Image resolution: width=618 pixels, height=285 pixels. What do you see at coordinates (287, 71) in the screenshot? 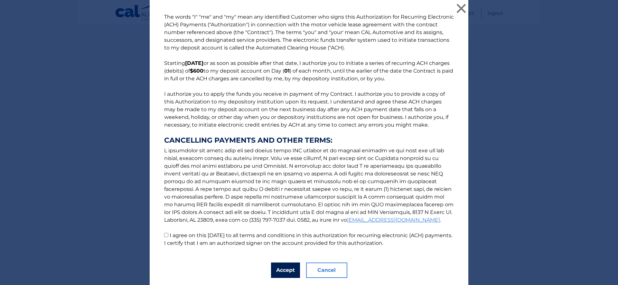
I see `b: 01` at bounding box center [287, 71].